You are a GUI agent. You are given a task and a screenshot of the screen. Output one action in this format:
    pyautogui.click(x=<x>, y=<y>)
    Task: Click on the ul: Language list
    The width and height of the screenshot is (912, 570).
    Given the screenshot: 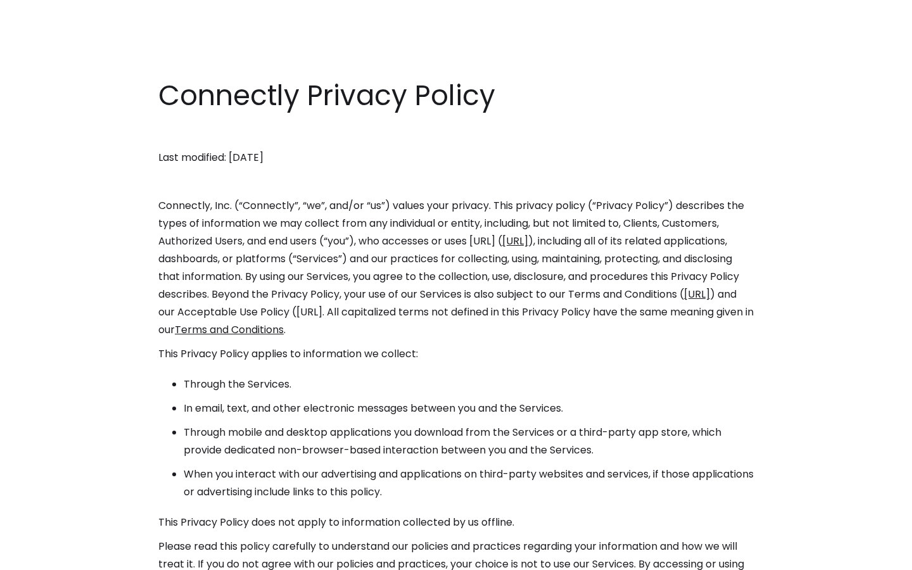 What is the action you would take?
    pyautogui.click(x=51, y=557)
    